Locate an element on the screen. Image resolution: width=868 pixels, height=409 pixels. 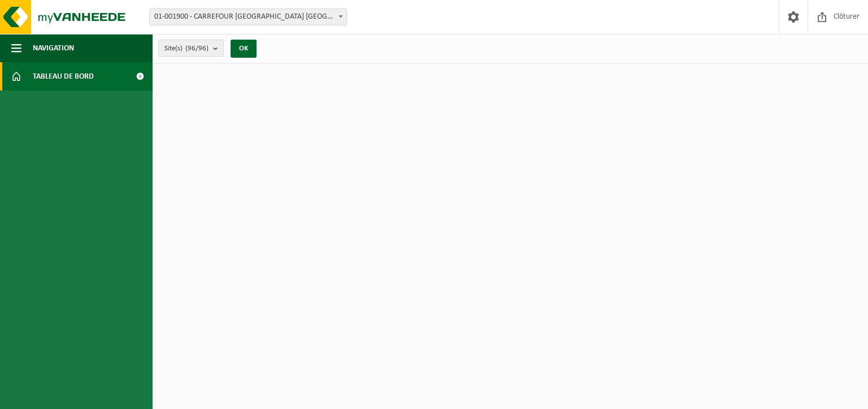
span: Navigation is located at coordinates (53, 48).